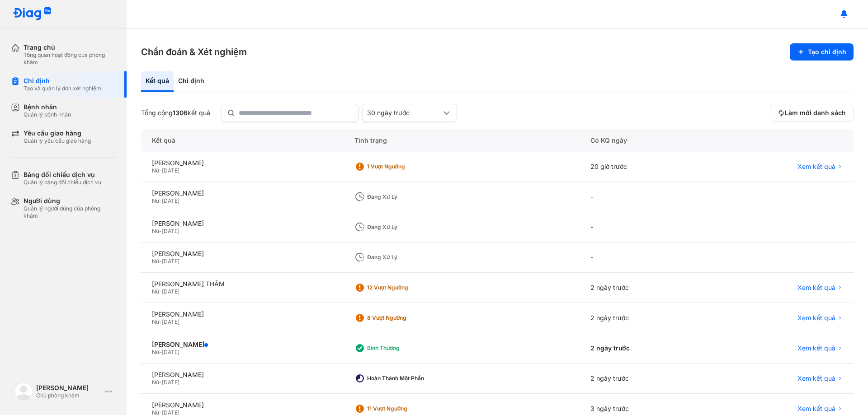 The image size is (868, 415). What do you see at coordinates (70, 59) in the screenshot?
I see `div: Tổng quan hoạt động của phòng khám` at bounding box center [70, 59].